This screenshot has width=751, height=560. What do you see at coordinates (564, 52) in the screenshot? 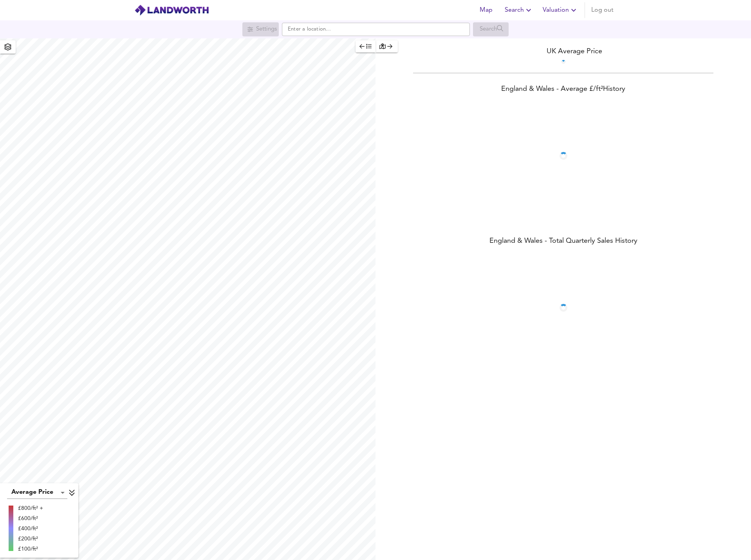
I see `div: UK Average Price` at bounding box center [564, 52].